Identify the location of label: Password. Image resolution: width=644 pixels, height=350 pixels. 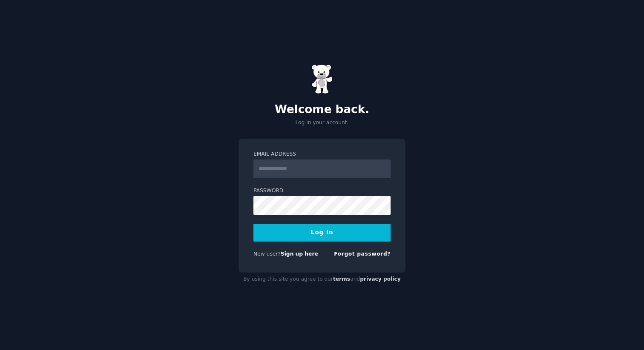
(322, 192).